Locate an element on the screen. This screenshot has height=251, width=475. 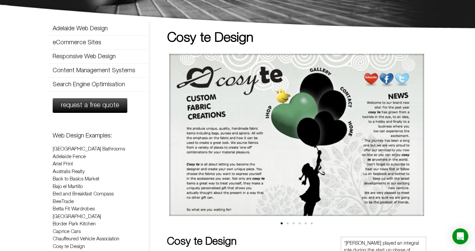
img: tab_domain_overview_orange.svg is located at coordinates (21, 41).